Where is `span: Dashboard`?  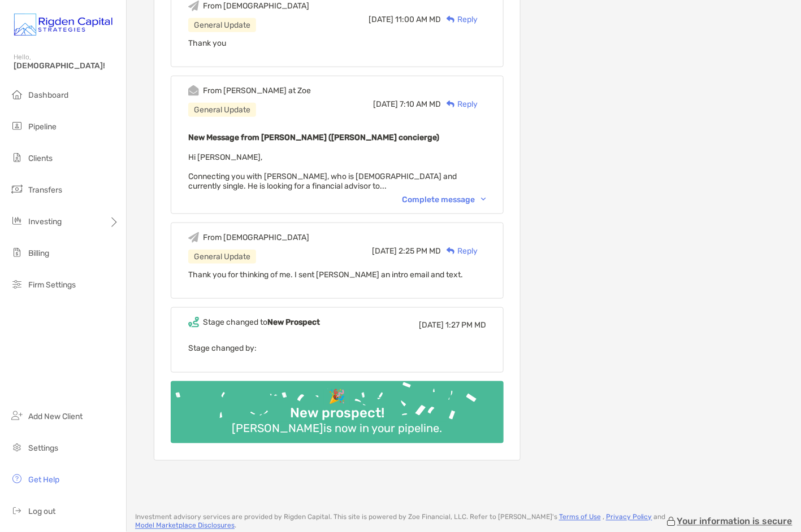
span: Dashboard is located at coordinates (48, 95).